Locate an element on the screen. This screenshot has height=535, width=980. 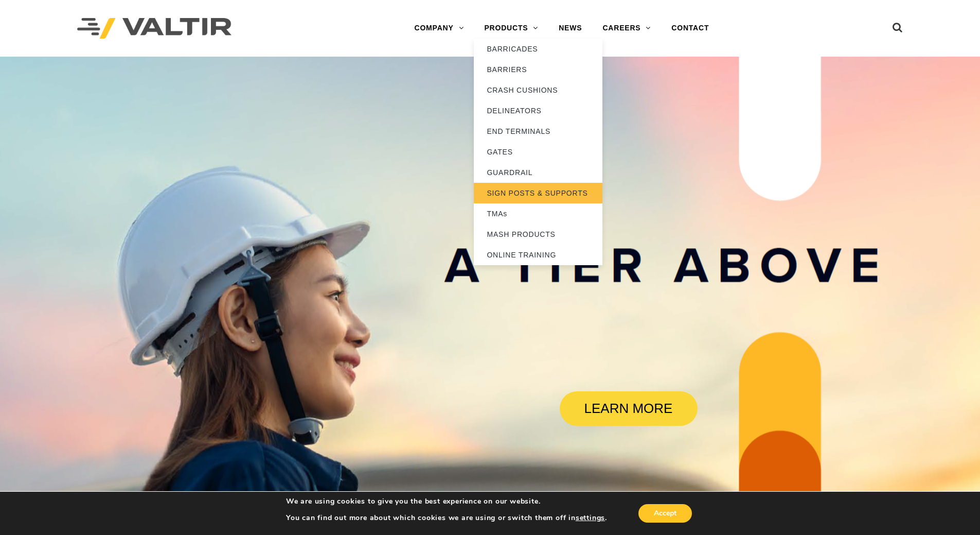
p: We are using cookies to give you the best experience on our website. is located at coordinates (447, 501).